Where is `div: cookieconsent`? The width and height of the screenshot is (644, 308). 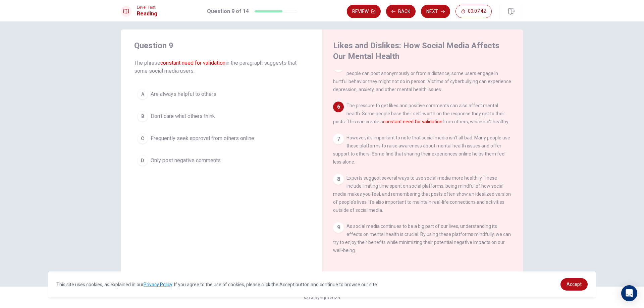
div: cookieconsent is located at coordinates (322, 284).